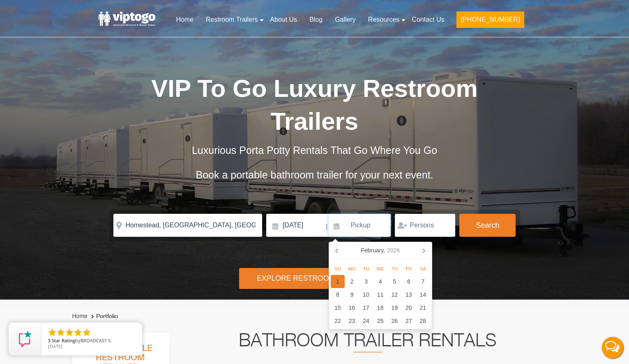  I want to click on div: 13, so click(409, 295).